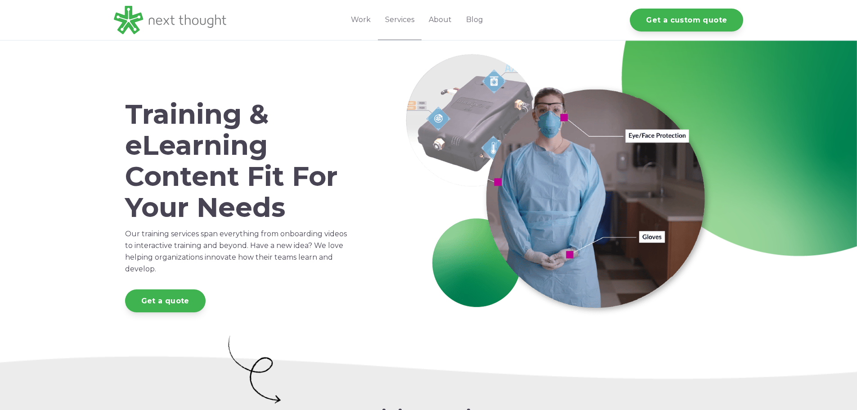 This screenshot has width=857, height=410. What do you see at coordinates (165, 301) in the screenshot?
I see `a: Get a quote` at bounding box center [165, 301].